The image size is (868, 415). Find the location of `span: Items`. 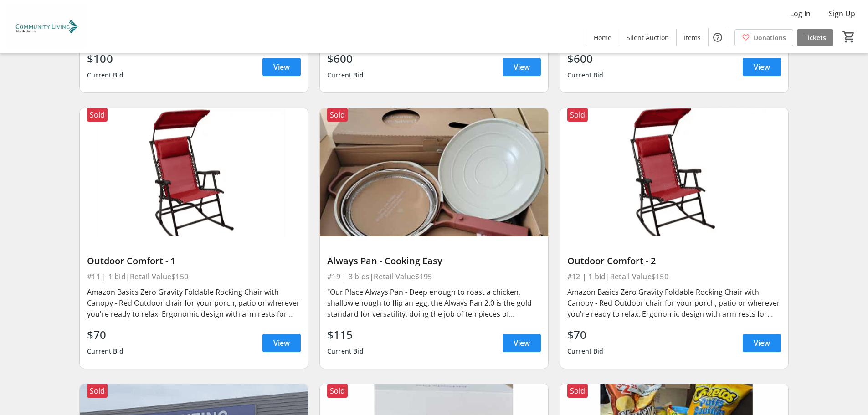

span: Items is located at coordinates (692, 37).